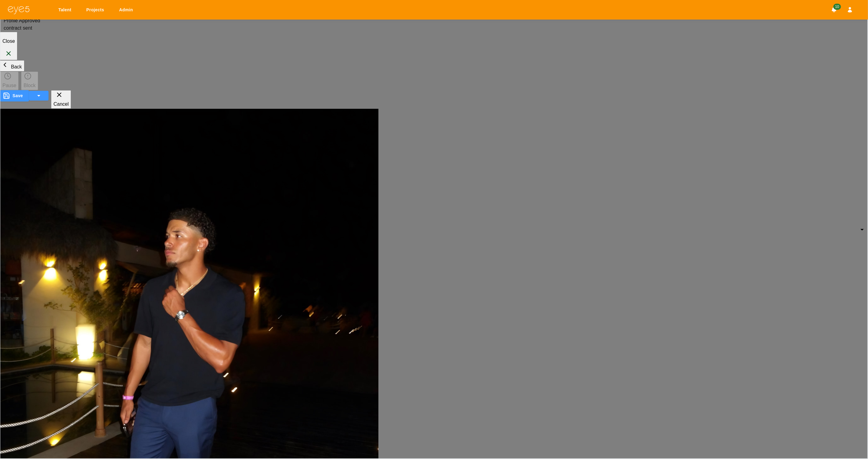 This screenshot has height=459, width=868. Describe the element at coordinates (39, 95) in the screenshot. I see `button: select merge strategy` at that location.